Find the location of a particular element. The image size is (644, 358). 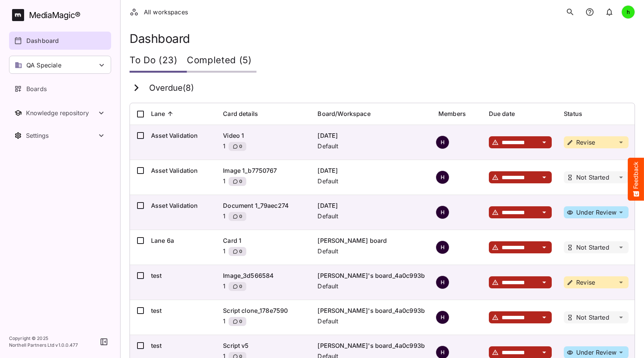

p: Board/Workspace is located at coordinates (344, 114).